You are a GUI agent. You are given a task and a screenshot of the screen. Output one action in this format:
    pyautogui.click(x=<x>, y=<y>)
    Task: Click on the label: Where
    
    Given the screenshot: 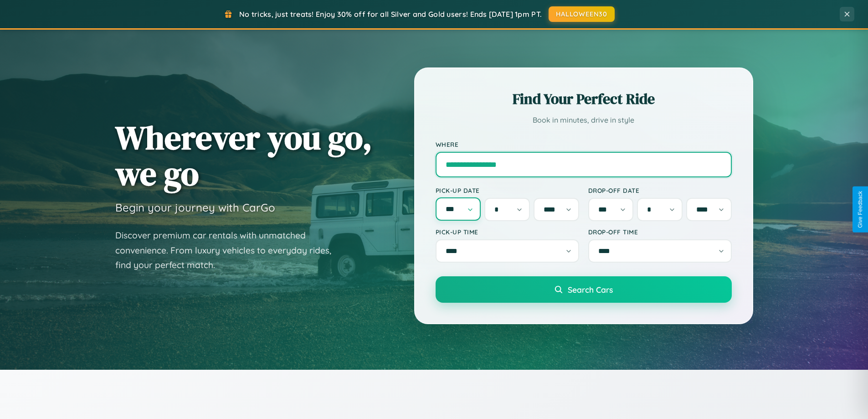 What is the action you would take?
    pyautogui.click(x=583, y=144)
    